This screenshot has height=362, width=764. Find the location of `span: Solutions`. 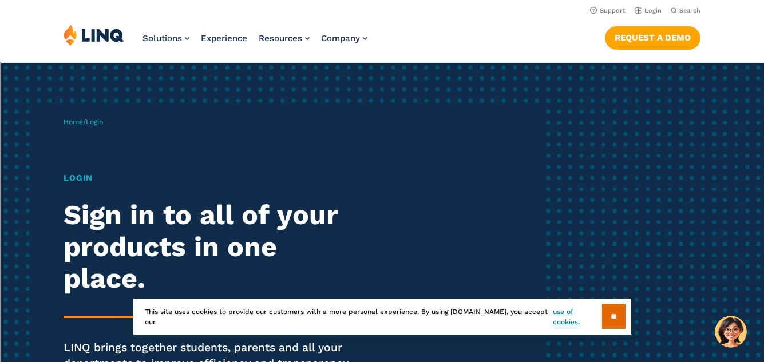

span: Solutions is located at coordinates (162, 38).